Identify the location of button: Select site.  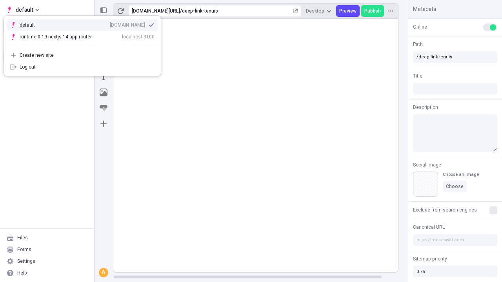
(22, 10).